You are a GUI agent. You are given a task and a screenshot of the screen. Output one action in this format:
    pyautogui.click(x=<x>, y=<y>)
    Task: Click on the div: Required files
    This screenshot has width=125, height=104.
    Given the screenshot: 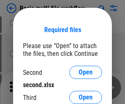 What is the action you would take?
    pyautogui.click(x=63, y=30)
    